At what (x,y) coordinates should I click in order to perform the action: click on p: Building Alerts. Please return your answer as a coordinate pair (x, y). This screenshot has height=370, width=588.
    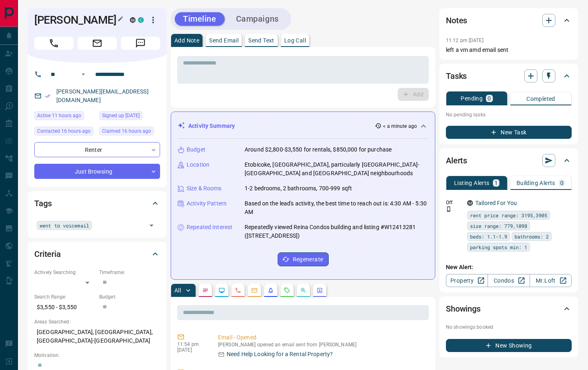
    Looking at the image, I should click on (536, 183).